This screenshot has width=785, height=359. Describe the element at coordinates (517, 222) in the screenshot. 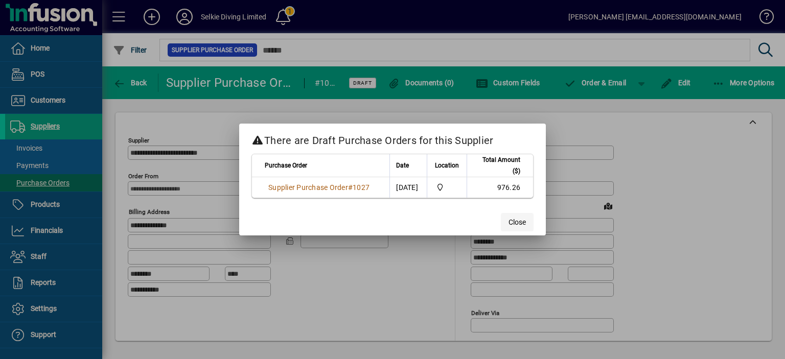

I see `span: Close` at that location.